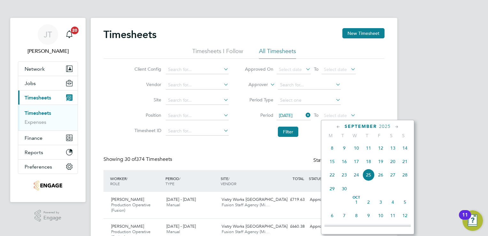  I want to click on input: Select one, so click(309, 100).